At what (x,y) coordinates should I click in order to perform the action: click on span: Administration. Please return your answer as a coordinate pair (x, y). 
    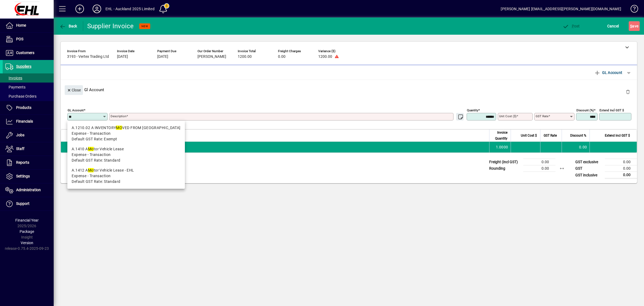
    Looking at the image, I should click on (28, 190).